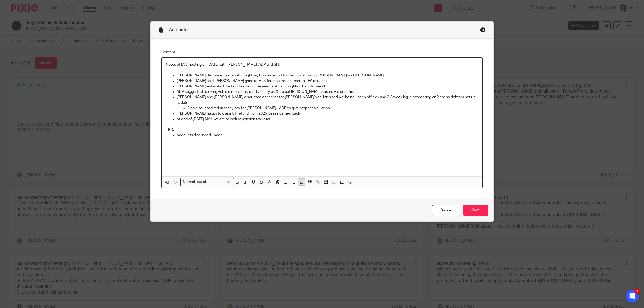  Describe the element at coordinates (322, 52) in the screenshot. I see `label: Content` at that location.